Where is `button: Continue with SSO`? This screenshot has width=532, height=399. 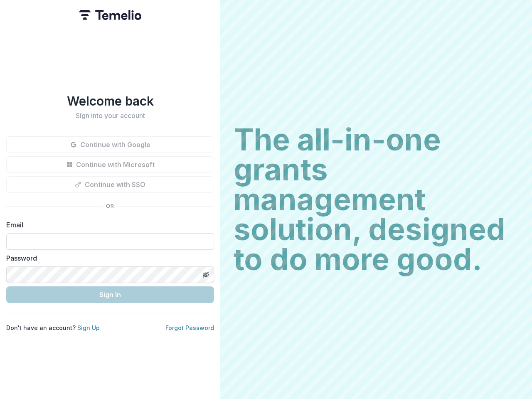
button: Continue with SSO is located at coordinates (110, 184).